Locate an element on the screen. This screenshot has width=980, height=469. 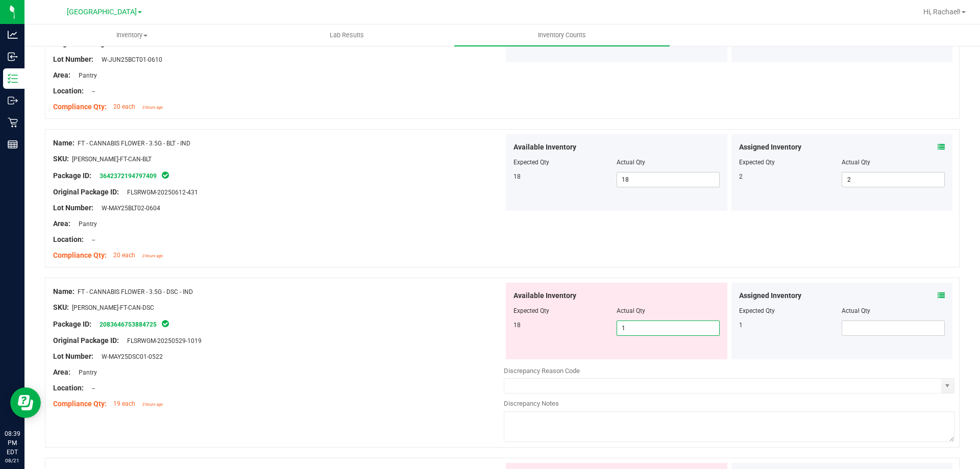
span: Hi, Rachael! is located at coordinates (942, 12).